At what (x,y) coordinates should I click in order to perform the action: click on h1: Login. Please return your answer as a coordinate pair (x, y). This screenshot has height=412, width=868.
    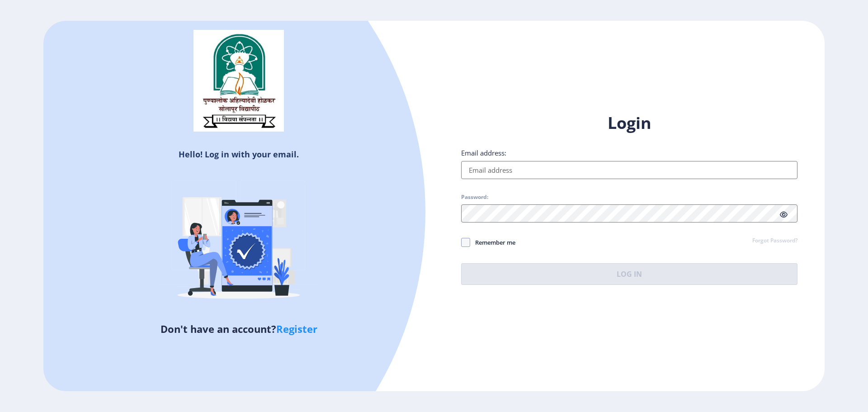
    Looking at the image, I should click on (629, 123).